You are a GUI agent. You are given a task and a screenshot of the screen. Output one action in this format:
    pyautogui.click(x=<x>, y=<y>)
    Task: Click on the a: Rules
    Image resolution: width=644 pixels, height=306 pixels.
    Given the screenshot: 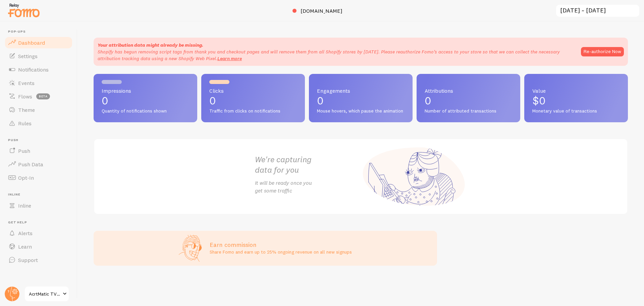 What is the action you would take?
    pyautogui.click(x=39, y=123)
    